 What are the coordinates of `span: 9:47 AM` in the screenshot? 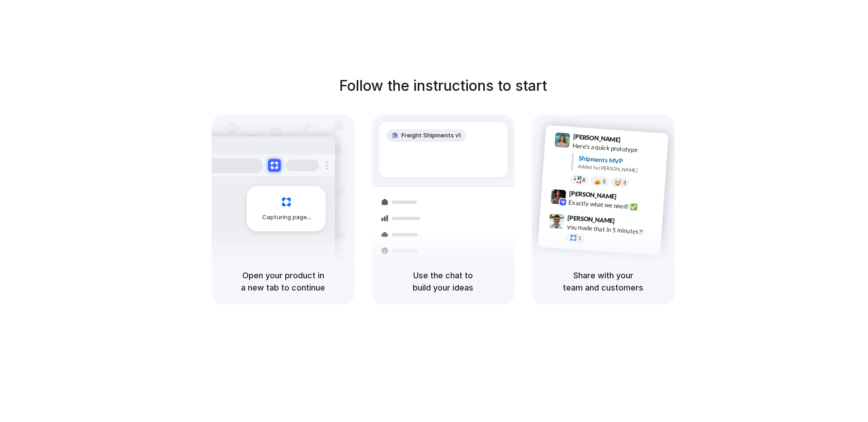 It's located at (627, 222).